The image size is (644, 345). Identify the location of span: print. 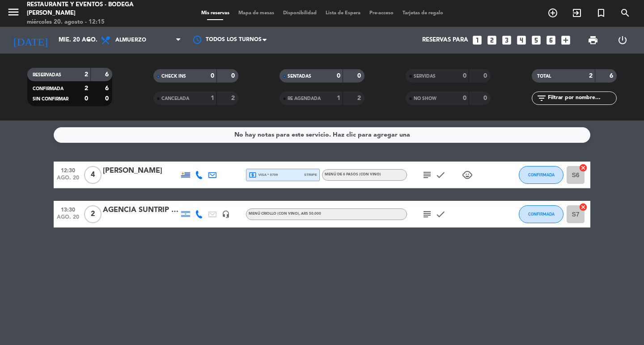
(593, 40).